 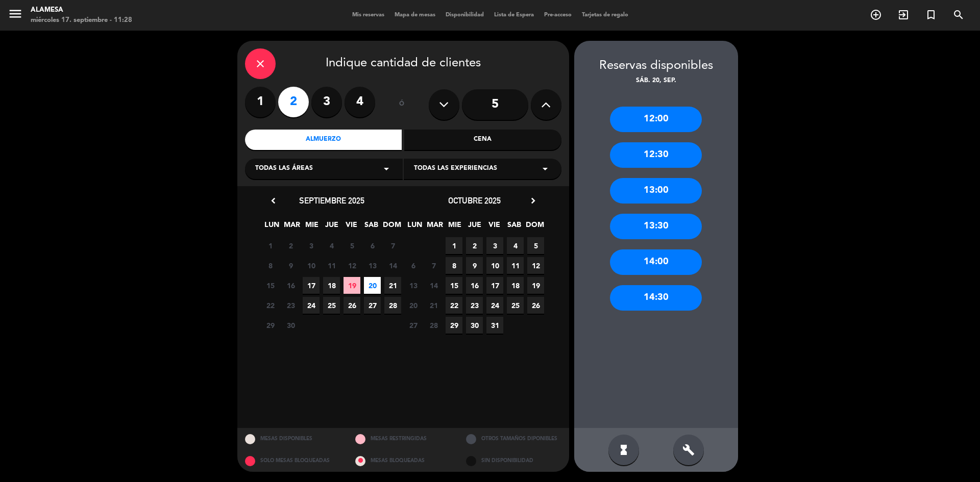 I want to click on span: Mis reservas, so click(x=368, y=15).